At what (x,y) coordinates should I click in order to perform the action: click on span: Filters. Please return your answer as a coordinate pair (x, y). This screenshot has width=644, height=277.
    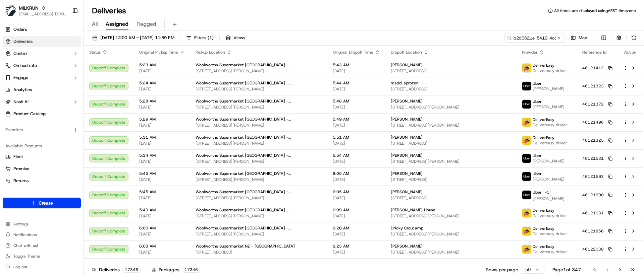
    Looking at the image, I should click on (204, 38).